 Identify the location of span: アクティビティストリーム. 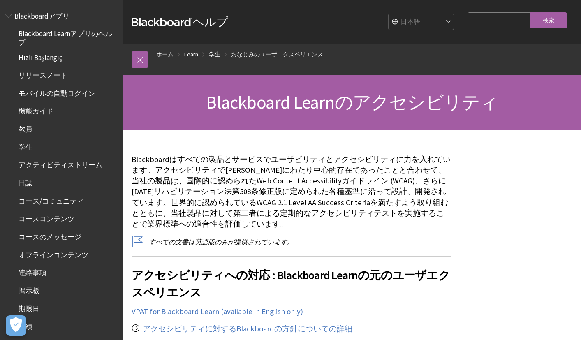
(60, 164).